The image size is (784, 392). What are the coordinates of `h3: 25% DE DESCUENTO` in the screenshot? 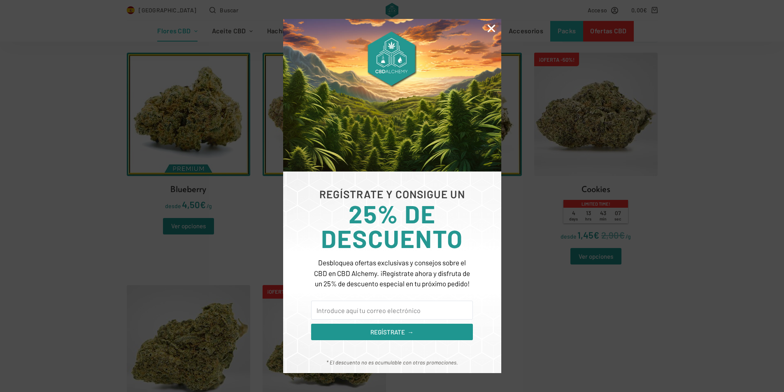 It's located at (392, 226).